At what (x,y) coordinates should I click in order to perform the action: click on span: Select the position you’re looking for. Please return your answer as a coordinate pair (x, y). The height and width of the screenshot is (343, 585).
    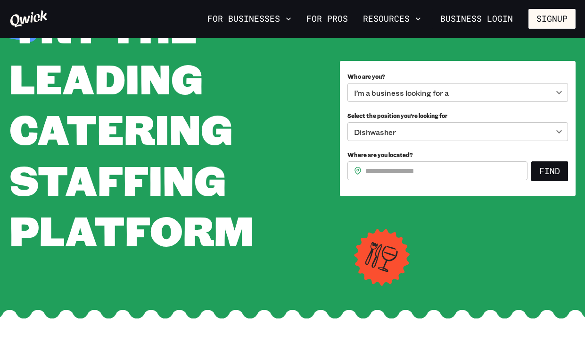
    Looking at the image, I should click on (397, 115).